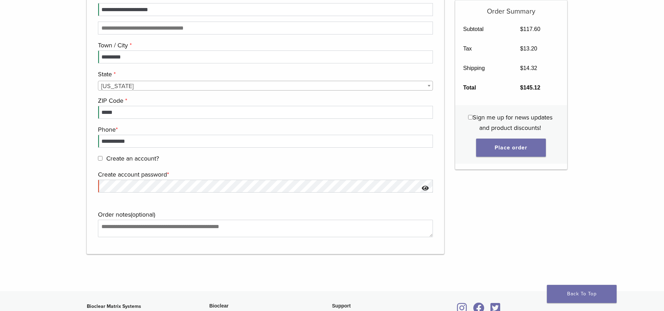 This screenshot has width=664, height=311. I want to click on a: Back To Top, so click(582, 294).